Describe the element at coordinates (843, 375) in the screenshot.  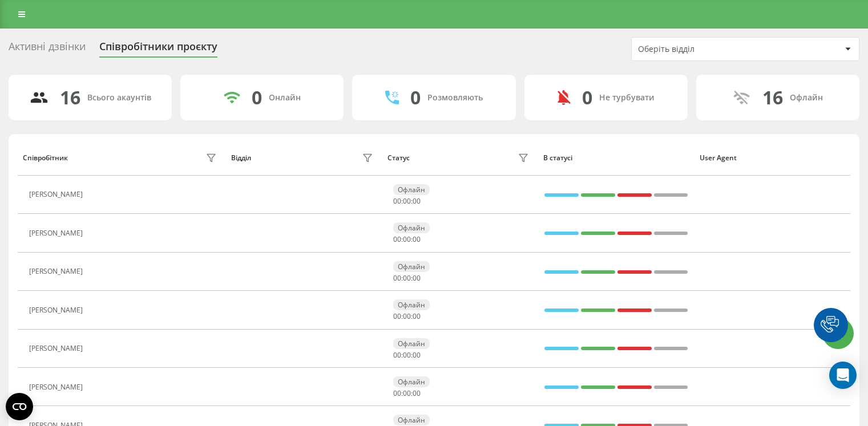
I see `div: Open Intercom Messenger` at that location.